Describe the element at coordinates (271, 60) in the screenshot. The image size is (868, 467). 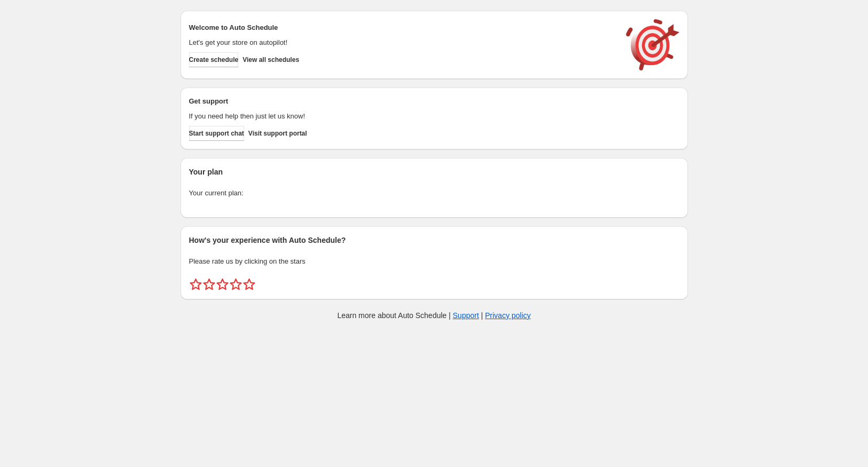
I see `span: View all schedules` at that location.